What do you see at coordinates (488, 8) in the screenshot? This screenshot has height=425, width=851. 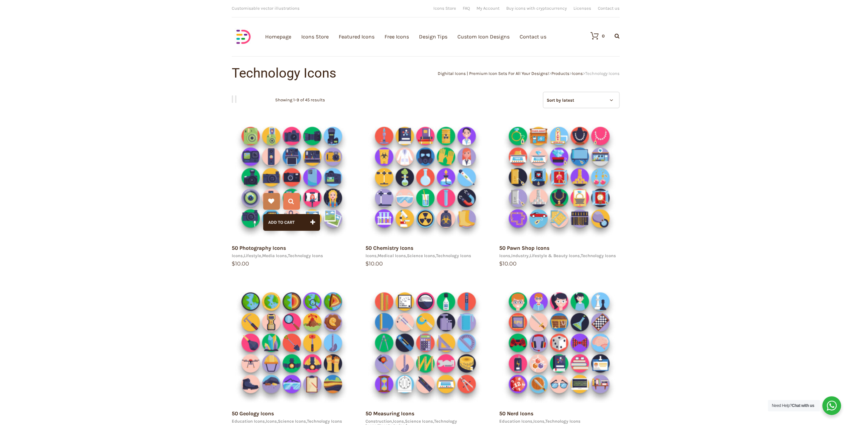 I see `a: My Account` at bounding box center [488, 8].